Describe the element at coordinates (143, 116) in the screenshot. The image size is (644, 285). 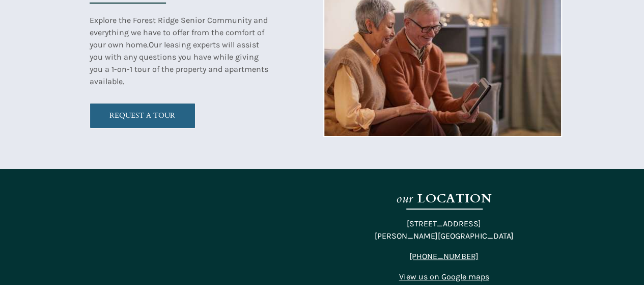
I see `a: REQUEST A TOUR` at that location.